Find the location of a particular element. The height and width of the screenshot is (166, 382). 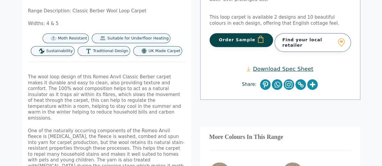

h3: More Colours In This Range is located at coordinates (280, 137).